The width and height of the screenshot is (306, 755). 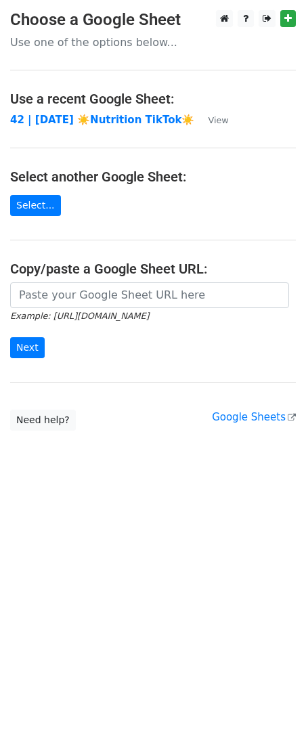 What do you see at coordinates (153, 42) in the screenshot?
I see `p: Use one of the options below...` at bounding box center [153, 42].